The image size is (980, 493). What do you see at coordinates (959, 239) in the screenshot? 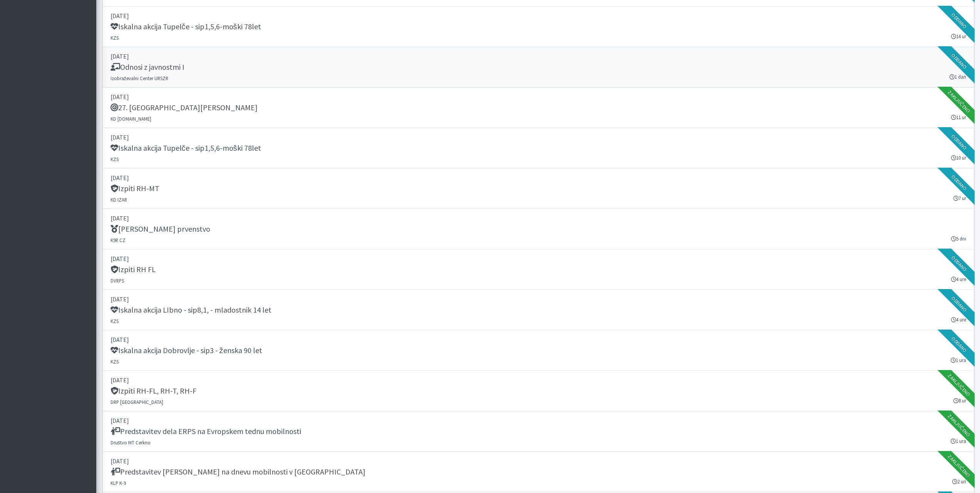
I see `small: 5 dni` at bounding box center [959, 239].